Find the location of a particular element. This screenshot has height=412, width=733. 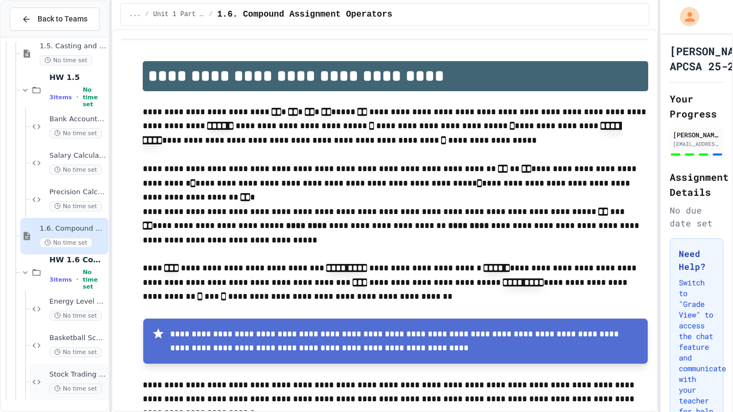

span: Unit 1 Part 2: 1.5 - 1.9 is located at coordinates (179, 14).